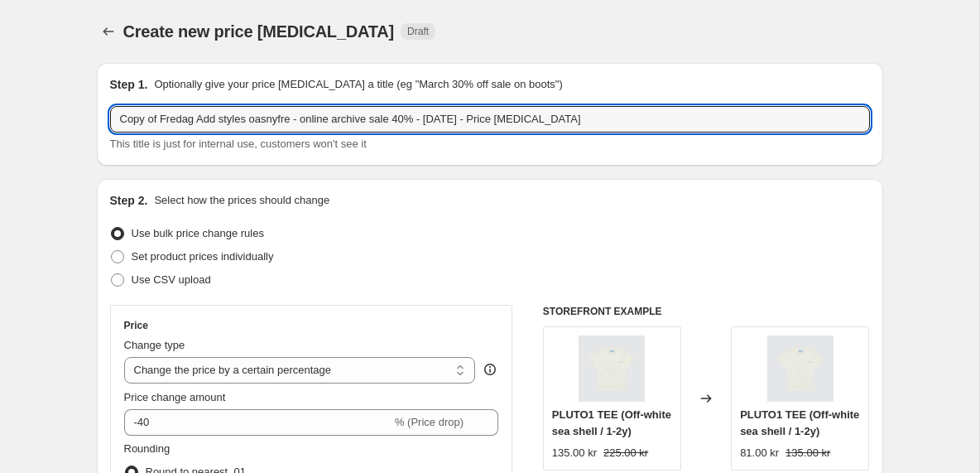 This screenshot has height=473, width=980. I want to click on span: Change type, so click(155, 345).